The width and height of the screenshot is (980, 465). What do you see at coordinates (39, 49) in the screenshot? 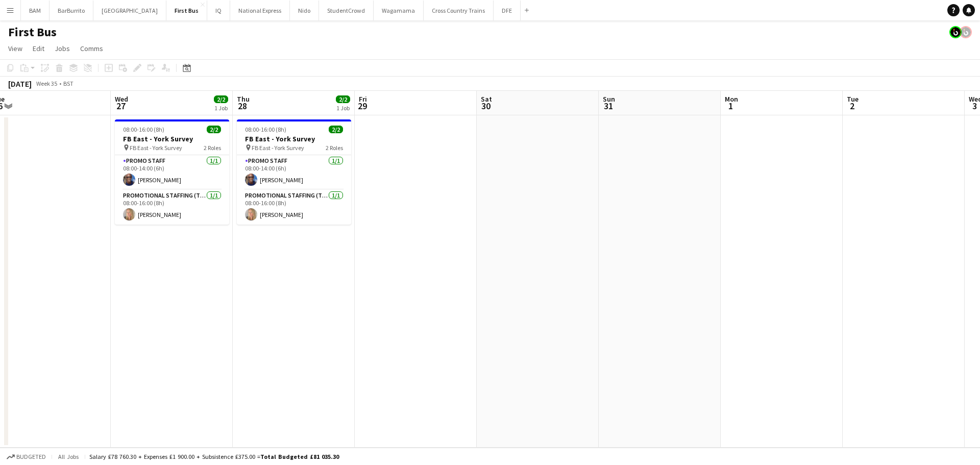
I see `a: Edit` at bounding box center [39, 49].